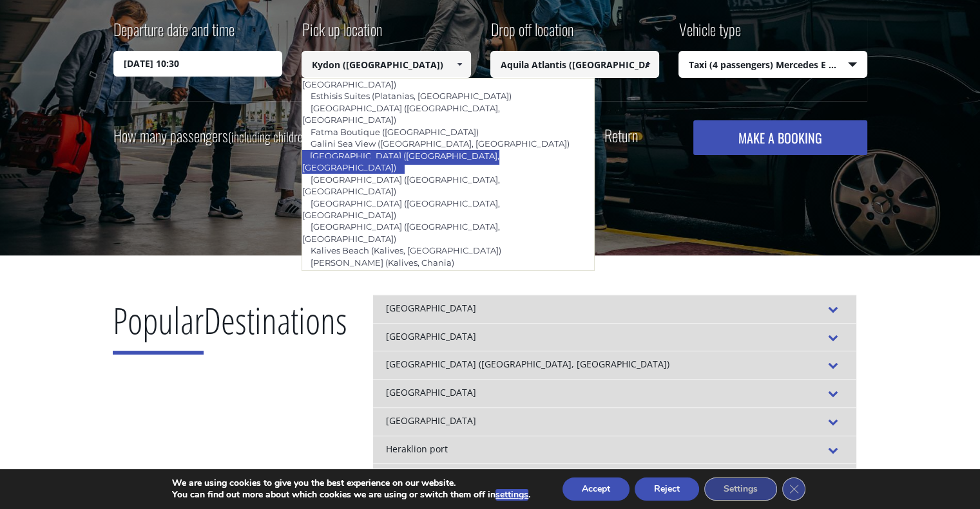 This screenshot has width=980, height=509. Describe the element at coordinates (158, 325) in the screenshot. I see `span: Popular` at that location.